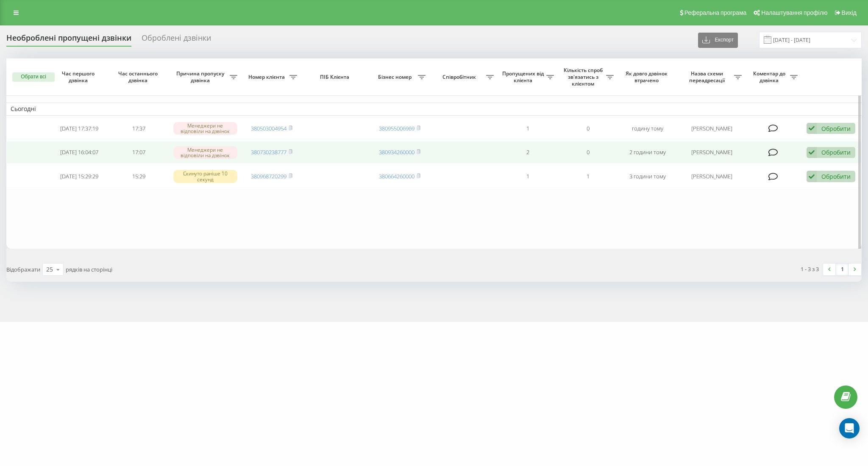 The height and width of the screenshot is (466, 868). I want to click on div: Необроблені пропущені дзвінки, so click(69, 40).